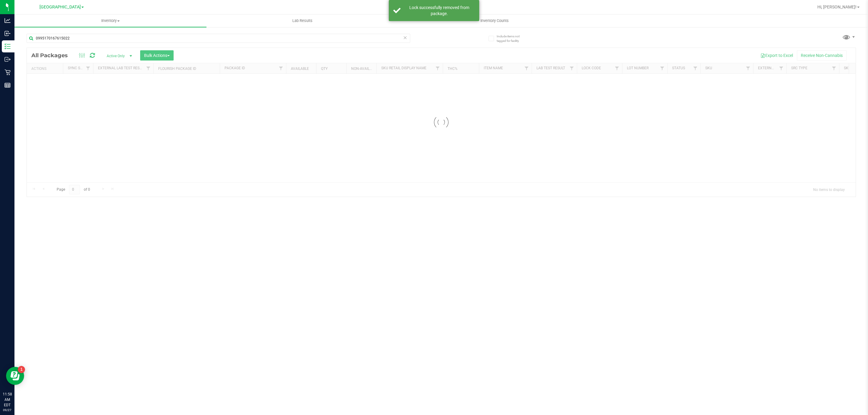  Describe the element at coordinates (4, 3) in the screenshot. I see `span: 1` at that location.